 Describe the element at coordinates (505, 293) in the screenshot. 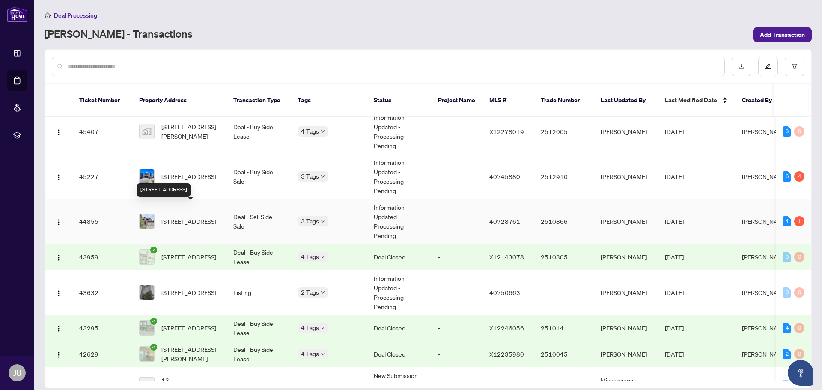

I see `span: 40750663` at that location.